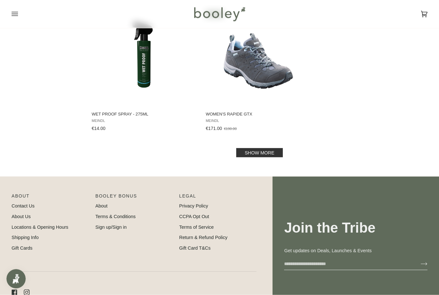  What do you see at coordinates (194, 216) in the screenshot?
I see `a: CCPA Opt Out` at bounding box center [194, 216].